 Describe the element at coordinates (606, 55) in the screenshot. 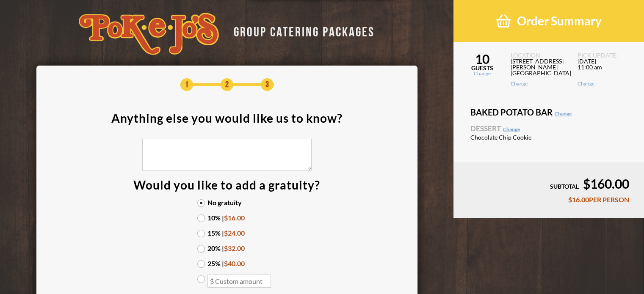

I see `span: PICK UP DATE:` at that location.